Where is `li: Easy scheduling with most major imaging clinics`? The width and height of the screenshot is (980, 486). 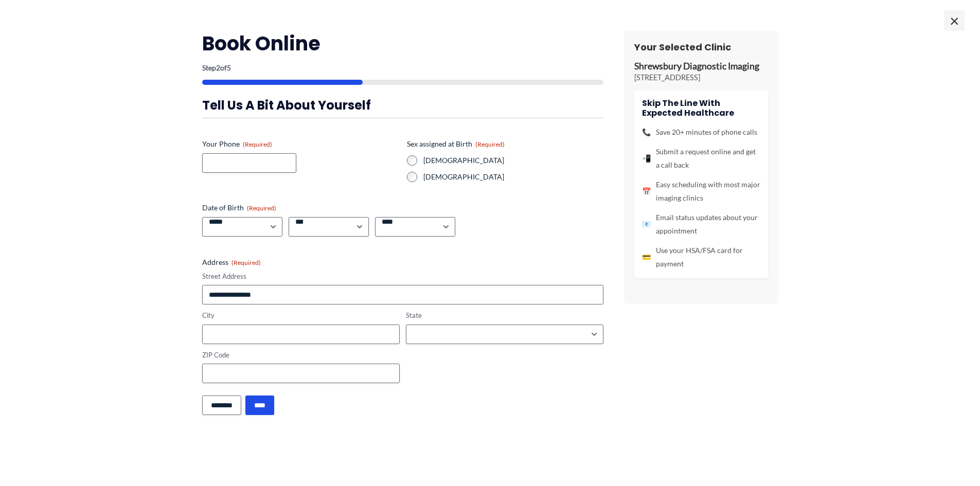
li: Easy scheduling with most major imaging clinics is located at coordinates (701, 191).